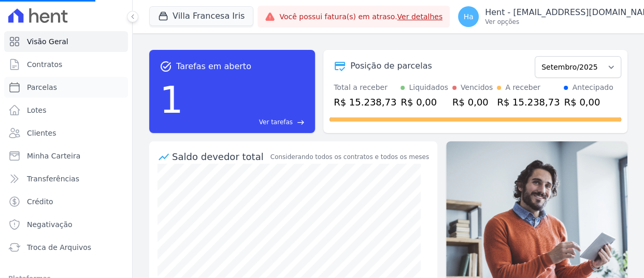 The width and height of the screenshot is (644, 278). I want to click on a: Negativação, so click(66, 224).